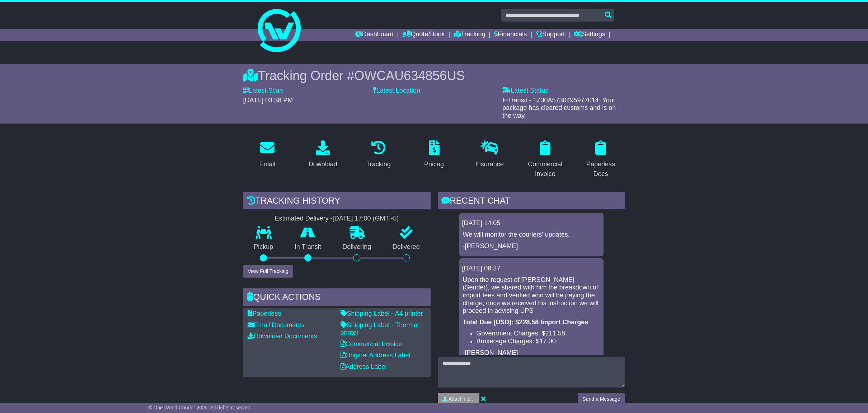 The height and width of the screenshot is (413, 868). What do you see at coordinates (525, 91) in the screenshot?
I see `label: Latest Status` at bounding box center [525, 91].